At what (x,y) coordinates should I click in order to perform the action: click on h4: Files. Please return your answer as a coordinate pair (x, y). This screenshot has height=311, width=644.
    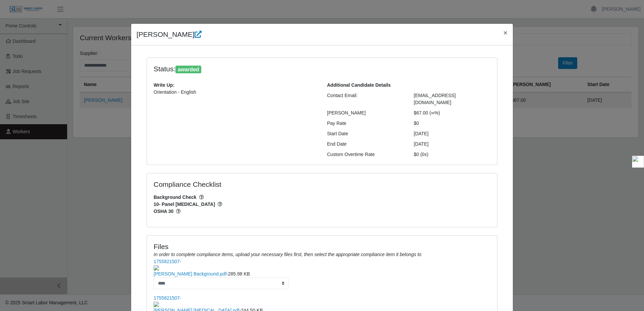
    Looking at the image, I should click on (322, 246).